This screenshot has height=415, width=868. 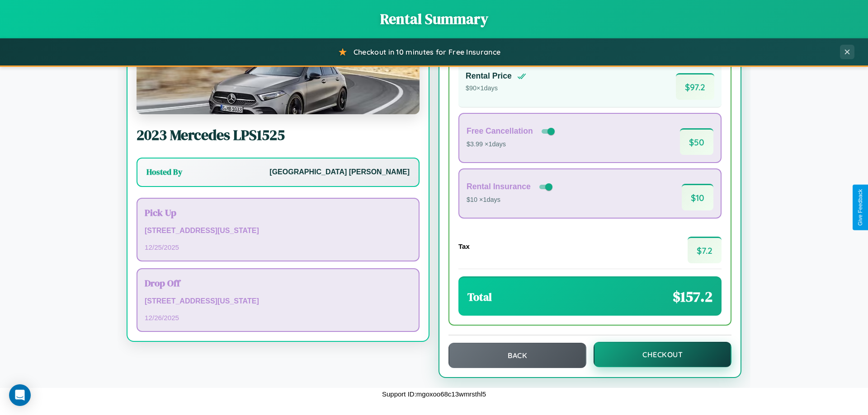 I want to click on div: Give Feedback, so click(x=860, y=207).